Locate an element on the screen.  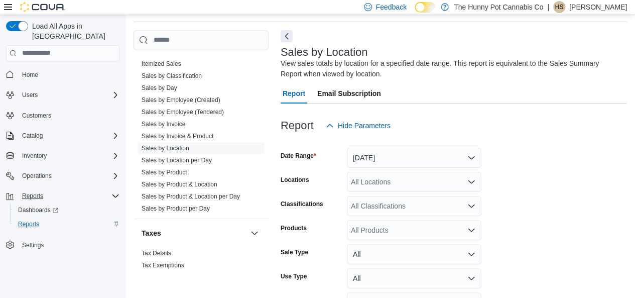
a: Sales by Employee (Tendered) is located at coordinates (183, 112).